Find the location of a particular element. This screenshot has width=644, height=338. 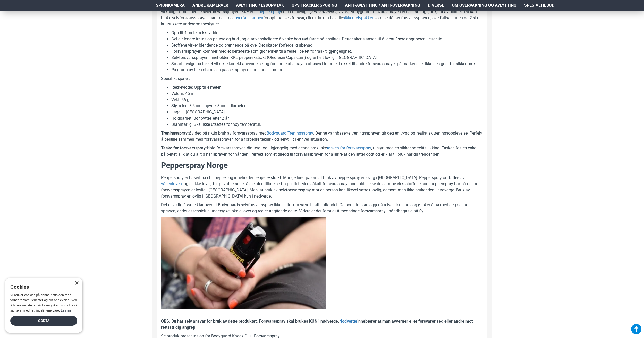

a: sikkerhetspakken is located at coordinates (359, 18).